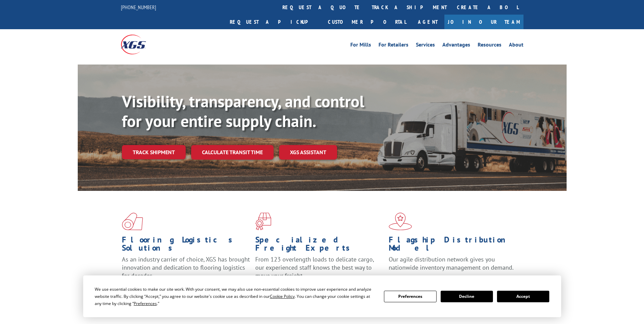 This screenshot has height=324, width=644. What do you see at coordinates (186, 246) in the screenshot?
I see `h1: Flooring Logistics Solutions` at bounding box center [186, 246].